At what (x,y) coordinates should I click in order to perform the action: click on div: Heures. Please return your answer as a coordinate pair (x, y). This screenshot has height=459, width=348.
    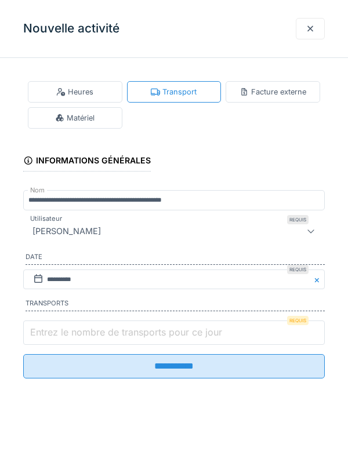
    Looking at the image, I should click on (75, 92).